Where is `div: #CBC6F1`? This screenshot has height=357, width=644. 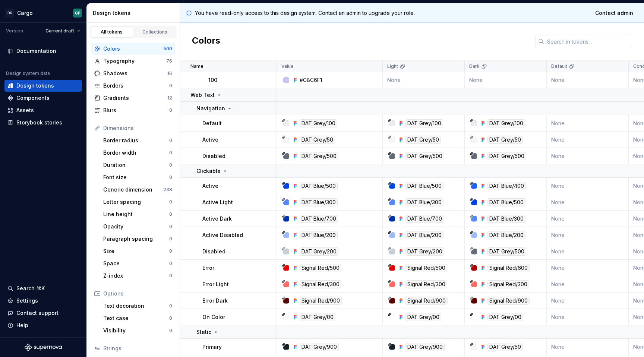 div: #CBC6F1 is located at coordinates (311, 80).